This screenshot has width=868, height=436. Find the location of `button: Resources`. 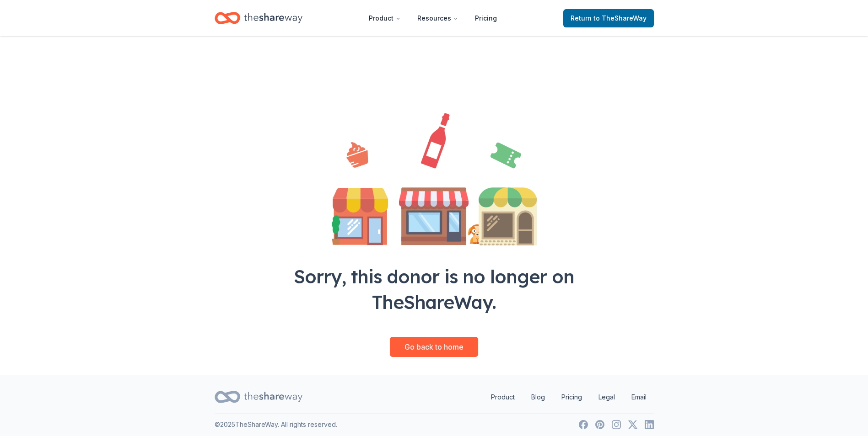

button: Resources is located at coordinates (438, 18).